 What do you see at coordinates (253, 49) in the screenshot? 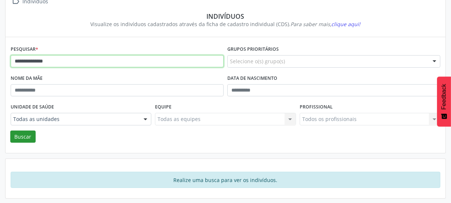
I see `label: Grupos prioritários` at bounding box center [253, 49].